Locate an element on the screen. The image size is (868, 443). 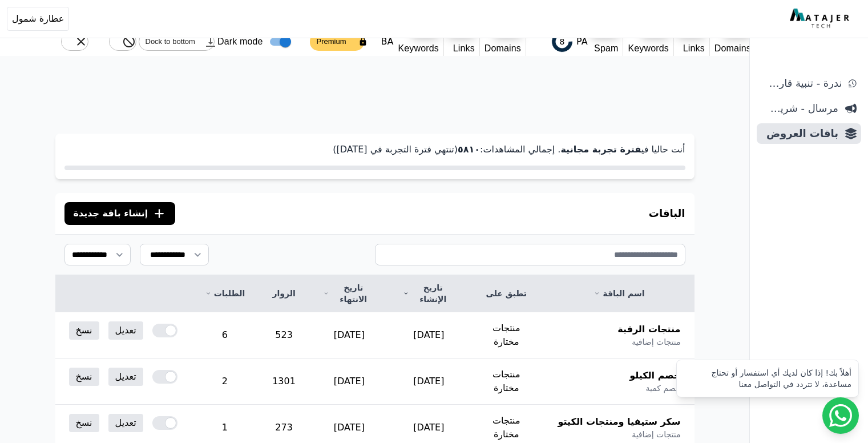
span: خصم الكيلو is located at coordinates (654, 376).